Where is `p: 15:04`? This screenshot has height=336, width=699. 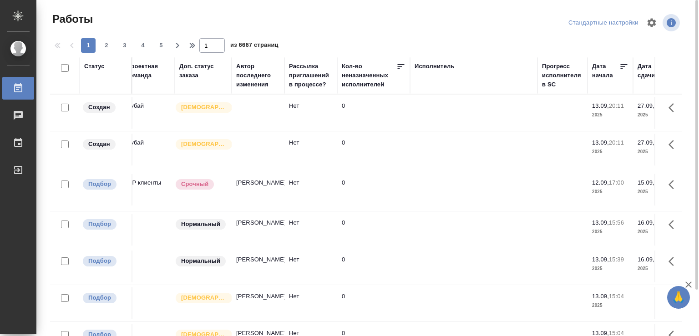
p: 15:04 is located at coordinates (616, 296).